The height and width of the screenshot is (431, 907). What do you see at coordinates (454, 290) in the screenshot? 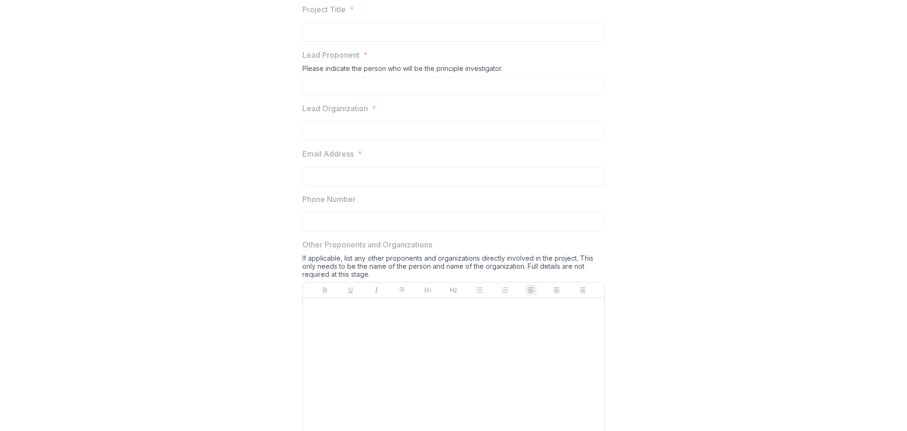
I see `button: Heading 2` at bounding box center [454, 290].